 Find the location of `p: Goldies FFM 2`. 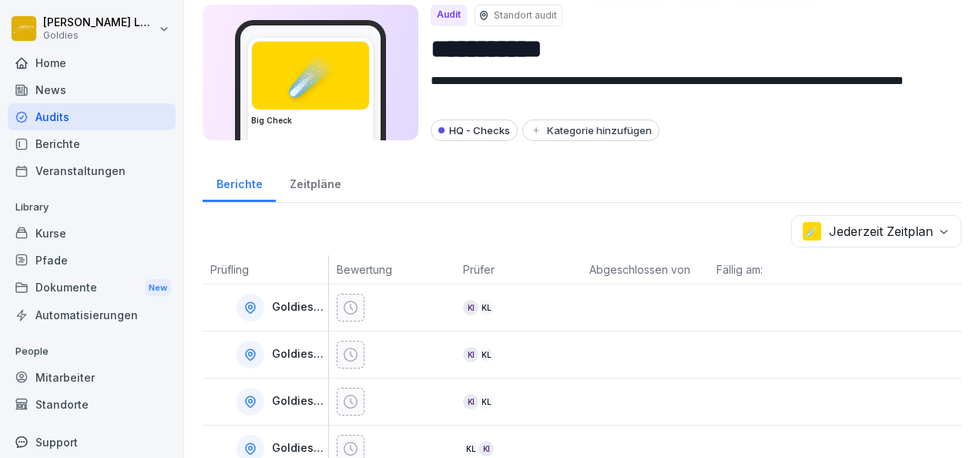

p: Goldies FFM 2 is located at coordinates (298, 448).